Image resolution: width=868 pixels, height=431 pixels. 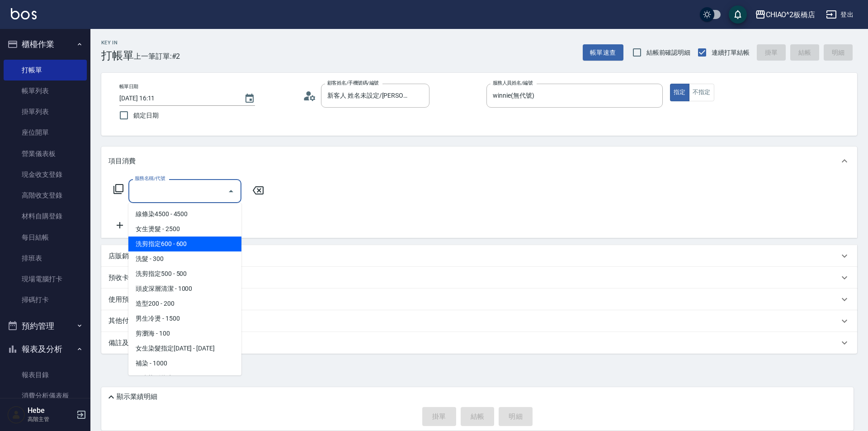 I want to click on p: 其他付款方式, so click(x=150, y=322).